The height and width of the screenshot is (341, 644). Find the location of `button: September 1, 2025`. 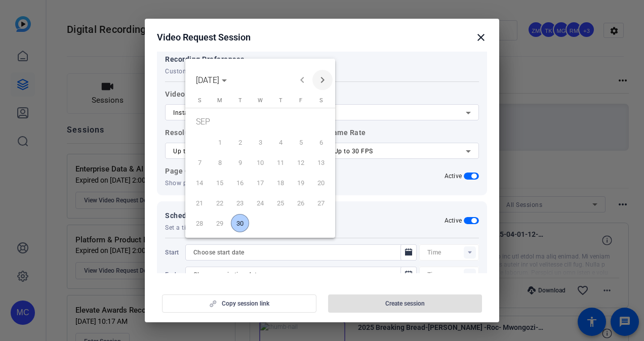

button: September 1, 2025 is located at coordinates (220, 143).